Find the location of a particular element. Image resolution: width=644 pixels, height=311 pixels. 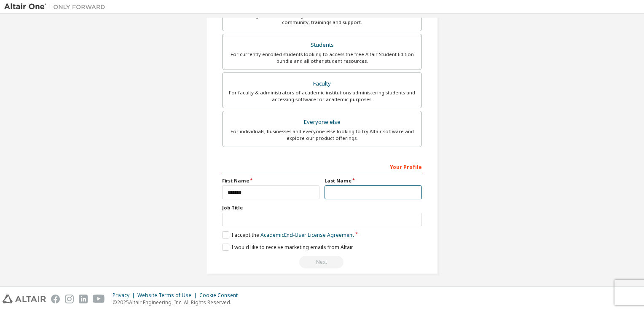

a: Academic End-User License Agreement is located at coordinates (307, 235).